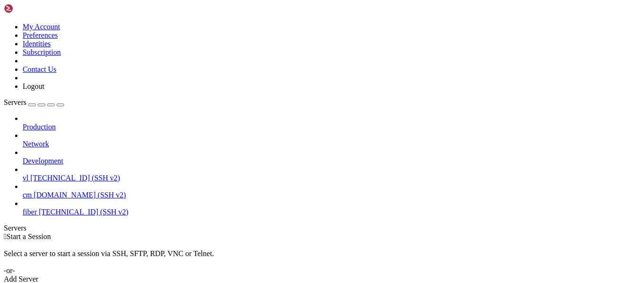 The width and height of the screenshot is (644, 283). I want to click on a: Logout, so click(34, 86).